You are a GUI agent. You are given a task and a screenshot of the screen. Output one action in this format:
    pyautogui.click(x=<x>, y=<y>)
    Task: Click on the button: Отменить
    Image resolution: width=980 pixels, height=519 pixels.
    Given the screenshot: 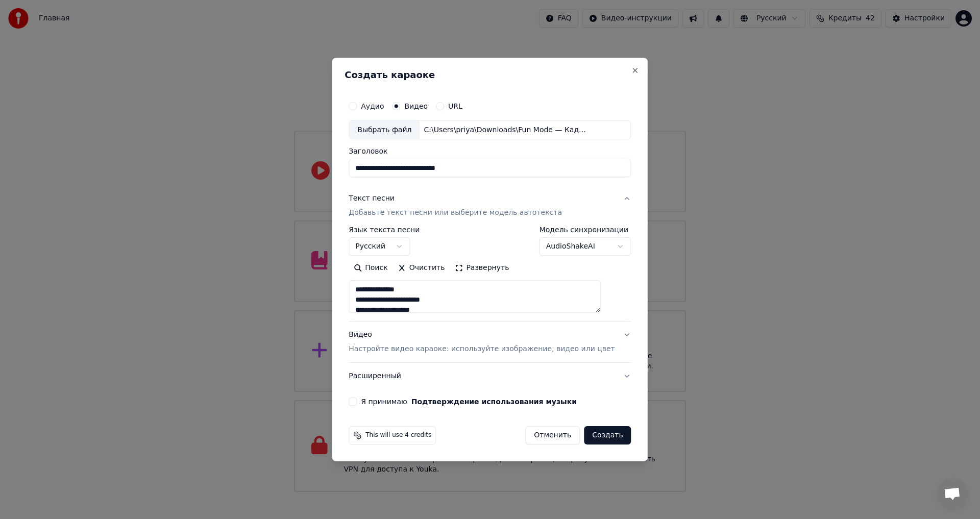 What is the action you would take?
    pyautogui.click(x=552, y=435)
    